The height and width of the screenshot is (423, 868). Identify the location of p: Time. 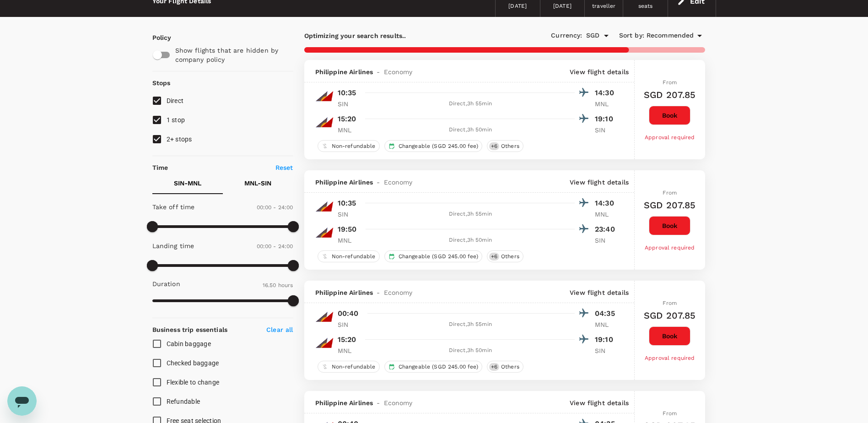
(160, 168).